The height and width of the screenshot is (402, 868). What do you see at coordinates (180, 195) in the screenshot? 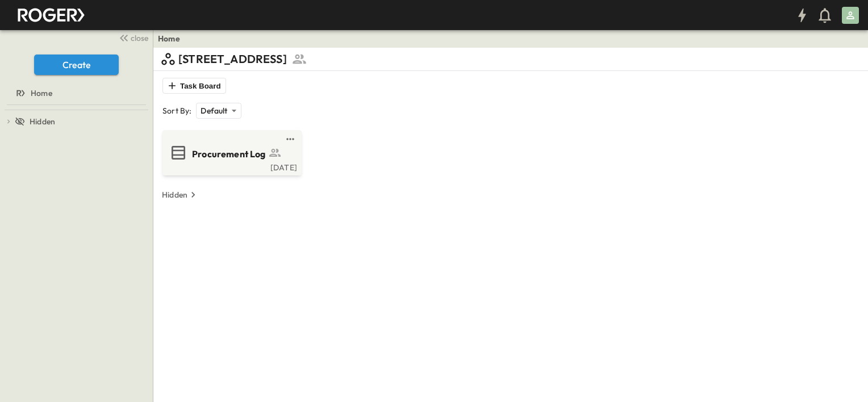
I see `button: Hidden` at bounding box center [180, 195].